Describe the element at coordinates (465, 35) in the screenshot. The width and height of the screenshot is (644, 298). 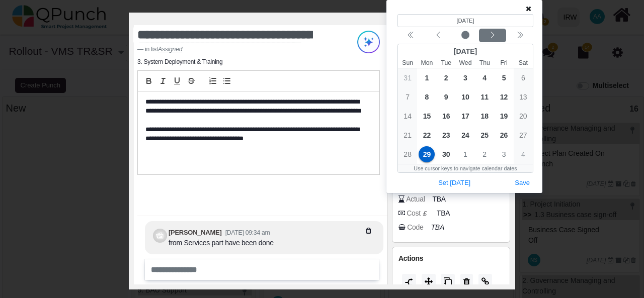
I see `div: Calendar navigation` at that location.